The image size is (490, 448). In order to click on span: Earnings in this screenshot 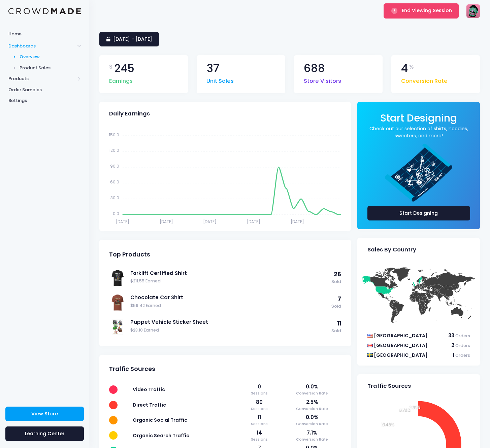, I will do `click(121, 79)`.